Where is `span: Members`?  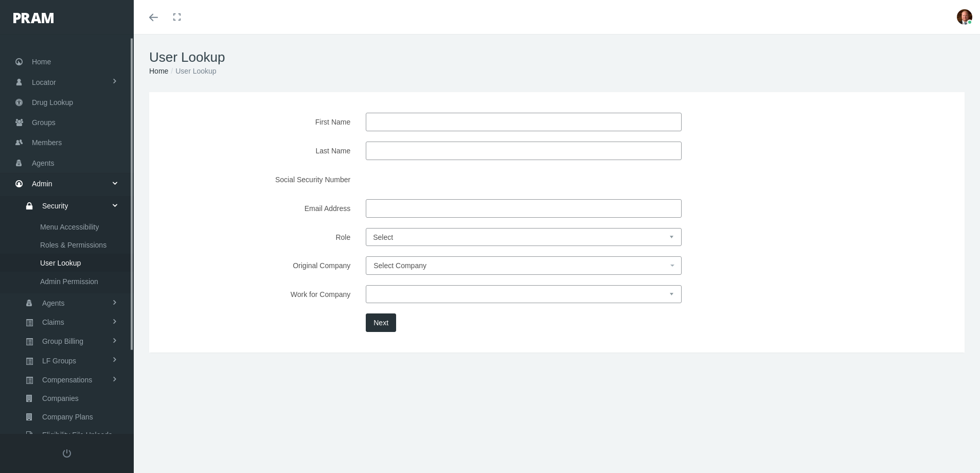
span: Members is located at coordinates (47, 142).